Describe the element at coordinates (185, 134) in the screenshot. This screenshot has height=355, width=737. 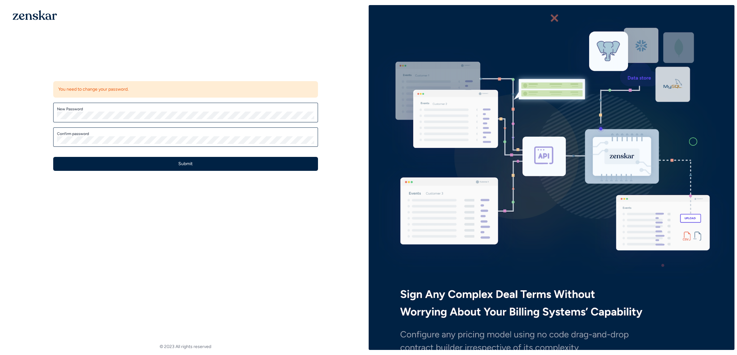
I see `label: Confirm password` at that location.